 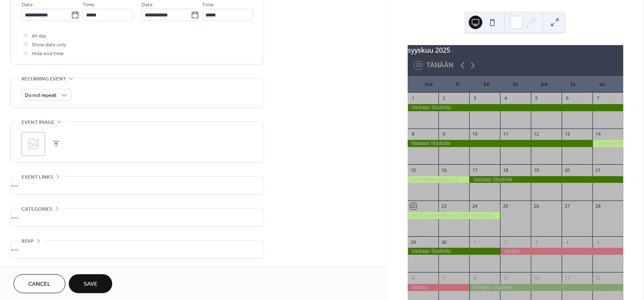 What do you see at coordinates (429, 84) in the screenshot?
I see `div: ma` at bounding box center [429, 84].